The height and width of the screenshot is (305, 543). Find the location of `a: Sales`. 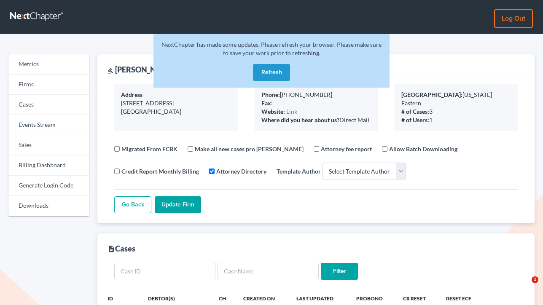

a: Sales is located at coordinates (48, 145).